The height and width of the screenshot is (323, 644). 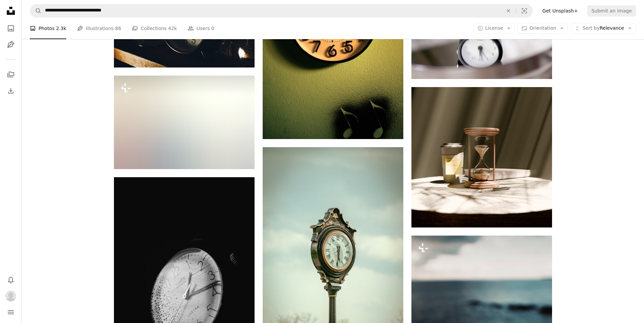 I want to click on a: Download History, so click(x=11, y=91).